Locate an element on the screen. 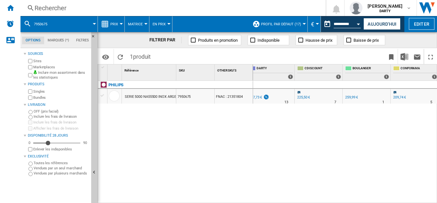  button: Editer is located at coordinates (422, 24).